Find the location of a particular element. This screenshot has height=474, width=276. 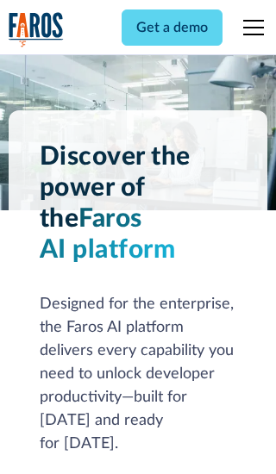

h1: Discover the power of the is located at coordinates (138, 204).